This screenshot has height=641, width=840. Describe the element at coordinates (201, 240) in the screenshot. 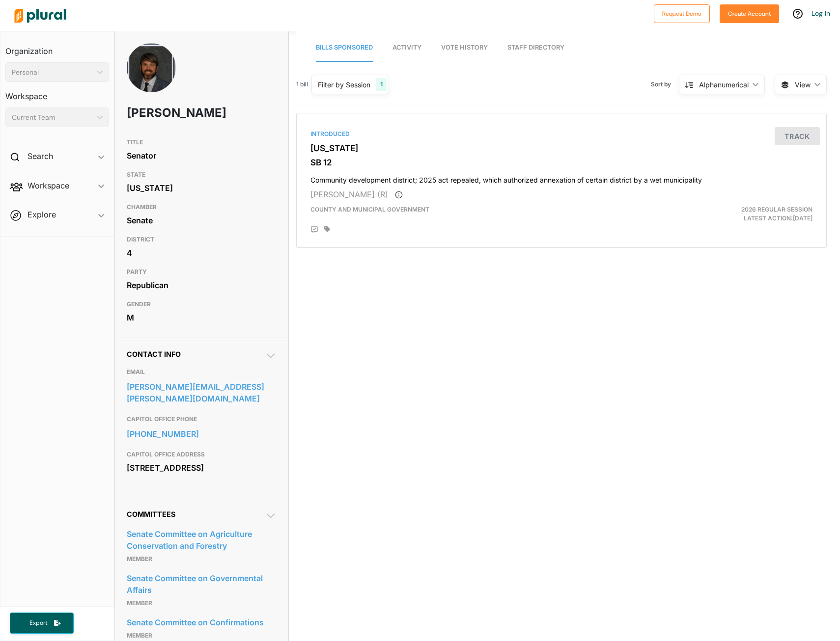

I see `h3: DISTRICT` at that location.